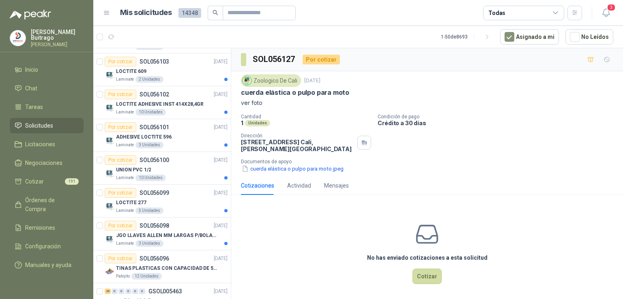  What do you see at coordinates (242, 123) in the screenshot?
I see `p: 1` at bounding box center [242, 123].